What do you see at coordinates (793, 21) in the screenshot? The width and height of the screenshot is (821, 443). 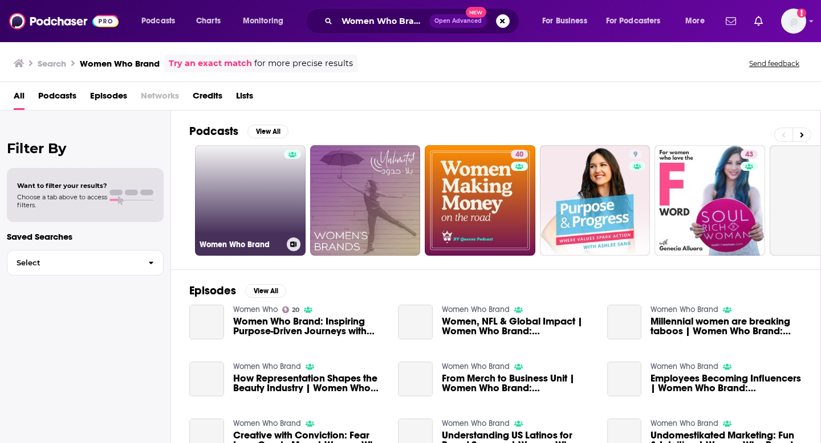 I see `img: User Profile` at bounding box center [793, 21].